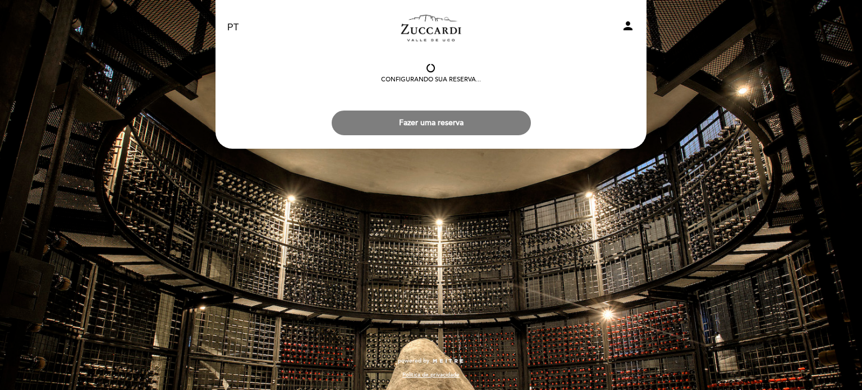 Image resolution: width=862 pixels, height=390 pixels. Describe the element at coordinates (431, 375) in the screenshot. I see `a: Política de privacidade` at that location.